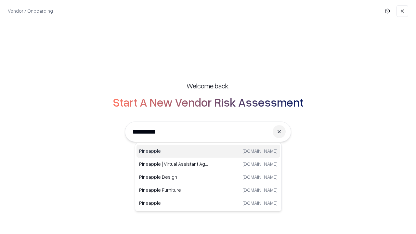 The height and width of the screenshot is (234, 416). I want to click on p: Pineapple Design, so click(173, 177).